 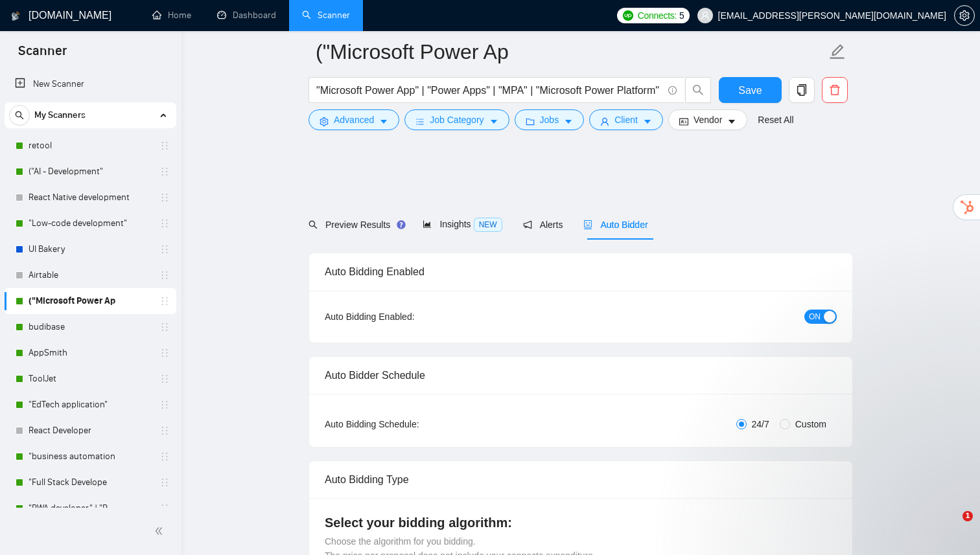 I want to click on a: retool, so click(x=90, y=145).